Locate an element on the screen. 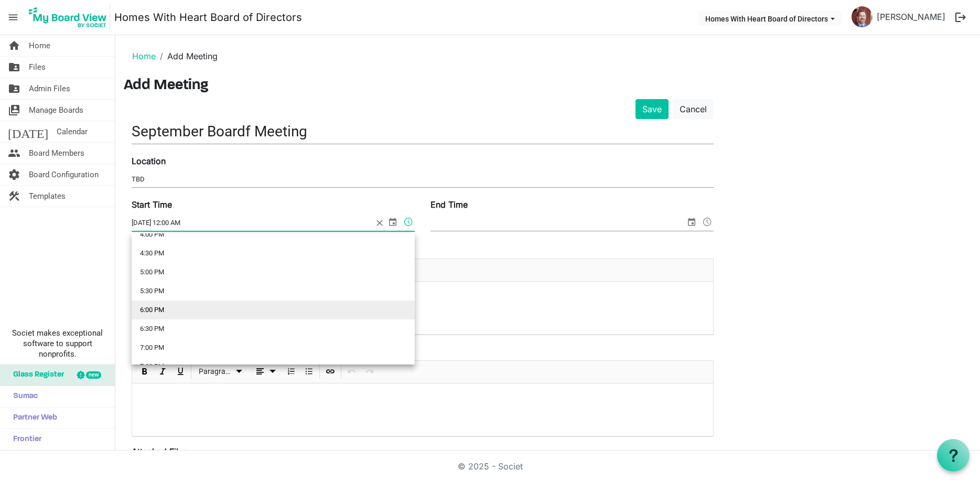 Image resolution: width=980 pixels, height=482 pixels. span: people is located at coordinates (14, 153).